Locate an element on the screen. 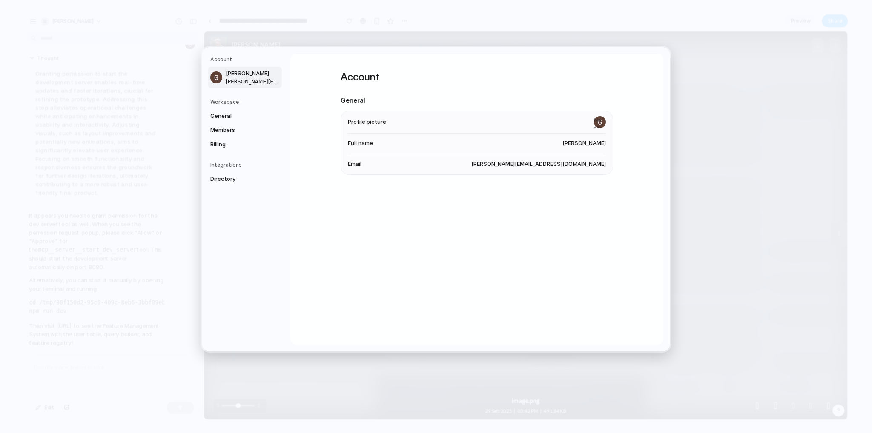 This screenshot has width=872, height=433. span: Members is located at coordinates (238, 130).